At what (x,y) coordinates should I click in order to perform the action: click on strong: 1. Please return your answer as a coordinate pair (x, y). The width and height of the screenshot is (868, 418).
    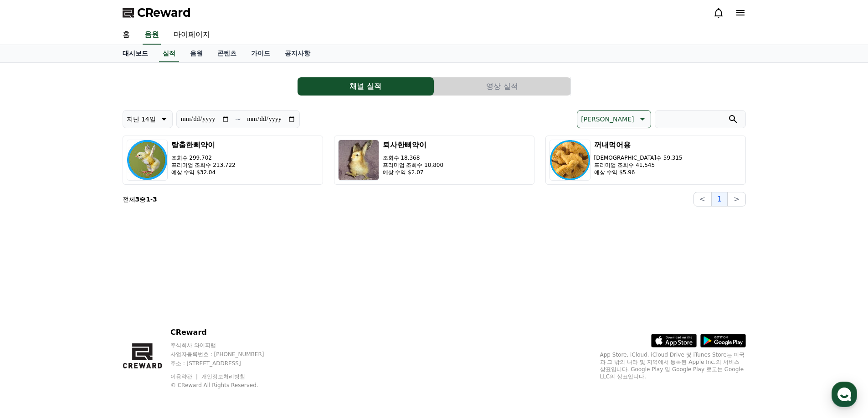
    Looking at the image, I should click on (148, 199).